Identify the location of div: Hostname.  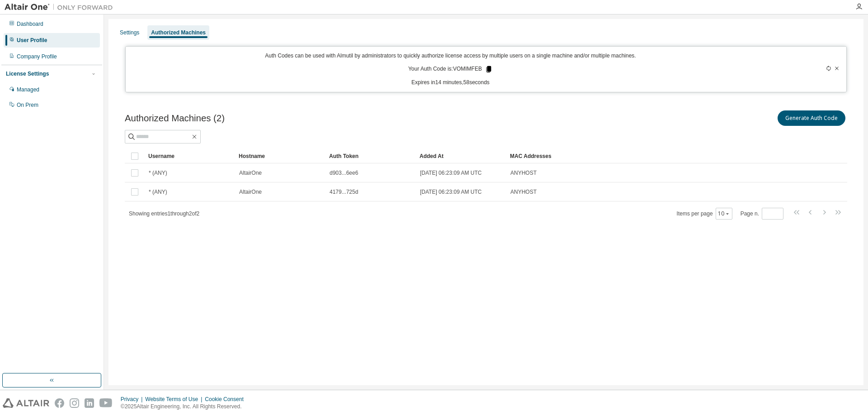
(280, 156).